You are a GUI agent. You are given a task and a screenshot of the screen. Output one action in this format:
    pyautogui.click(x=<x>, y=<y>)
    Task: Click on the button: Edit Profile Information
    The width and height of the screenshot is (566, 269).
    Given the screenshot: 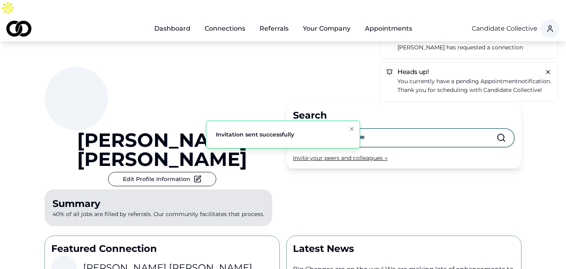 What is the action you would take?
    pyautogui.click(x=162, y=179)
    